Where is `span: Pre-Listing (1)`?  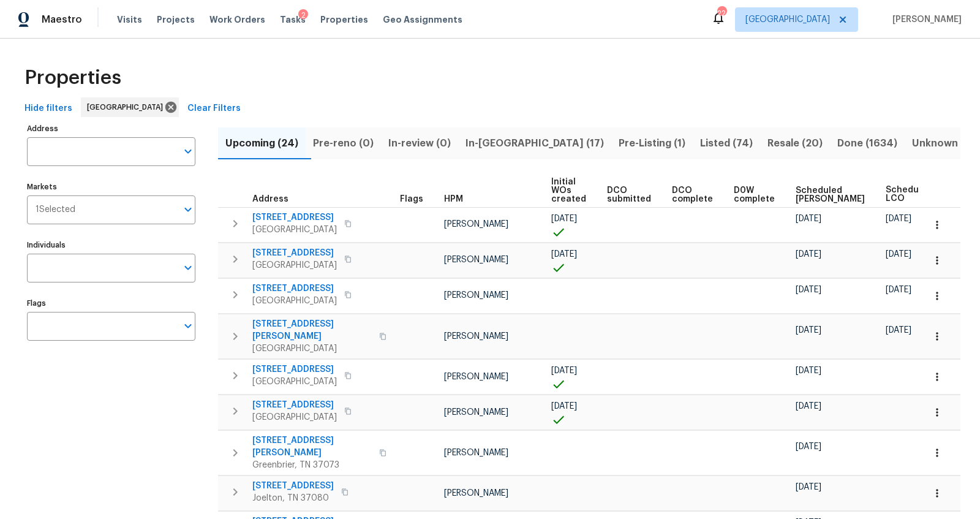 span: Pre-Listing (1) is located at coordinates (652, 143).